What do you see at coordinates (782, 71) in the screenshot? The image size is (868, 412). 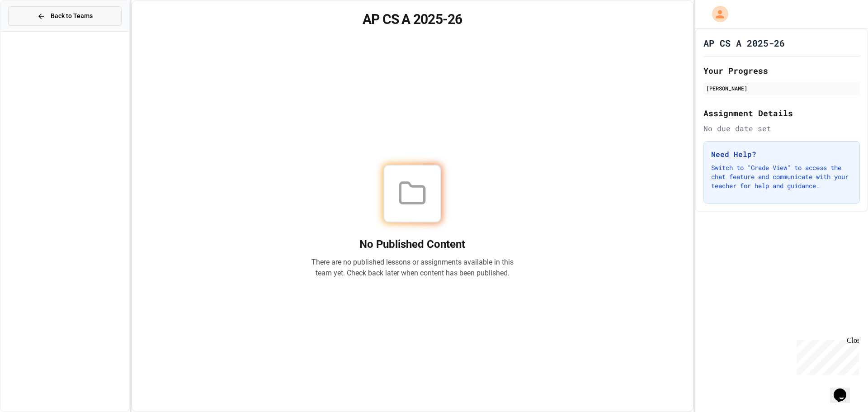 I see `h2: Your Progress` at bounding box center [782, 71].